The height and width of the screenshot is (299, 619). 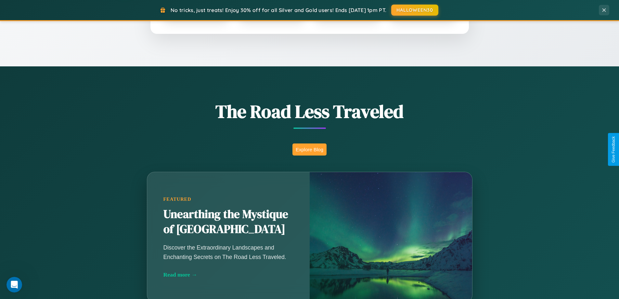 I want to click on div: Featured, so click(x=228, y=199).